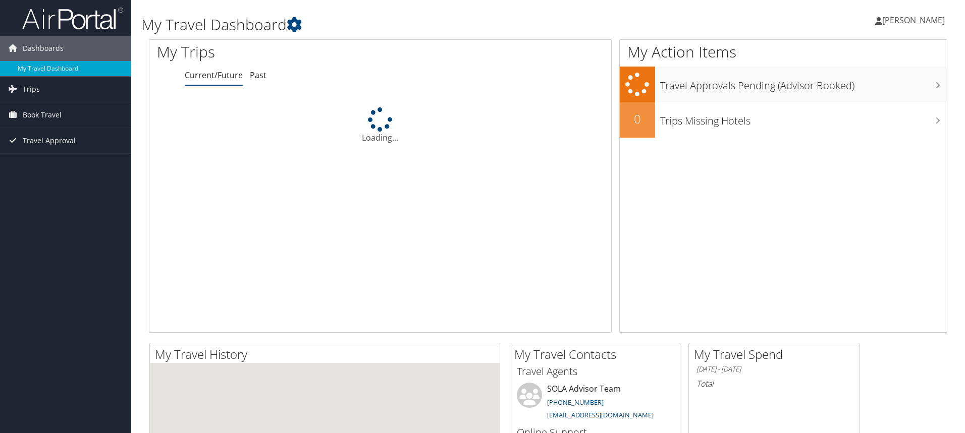  What do you see at coordinates (783, 52) in the screenshot?
I see `h1: My Action Items` at bounding box center [783, 52].